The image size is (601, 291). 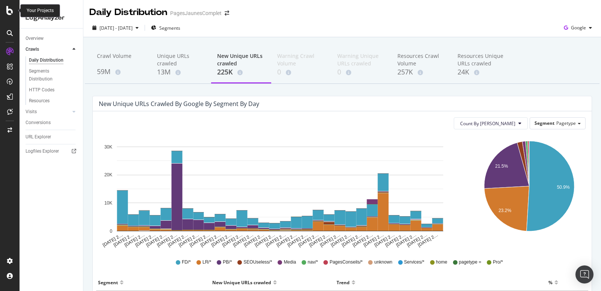 What do you see at coordinates (51, 137) in the screenshot?
I see `a: URL Explorer` at bounding box center [51, 137].